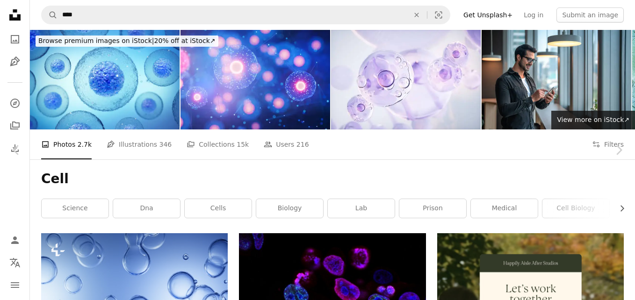 The image size is (635, 300). Describe the element at coordinates (15, 62) in the screenshot. I see `a: Illustrations` at that location.